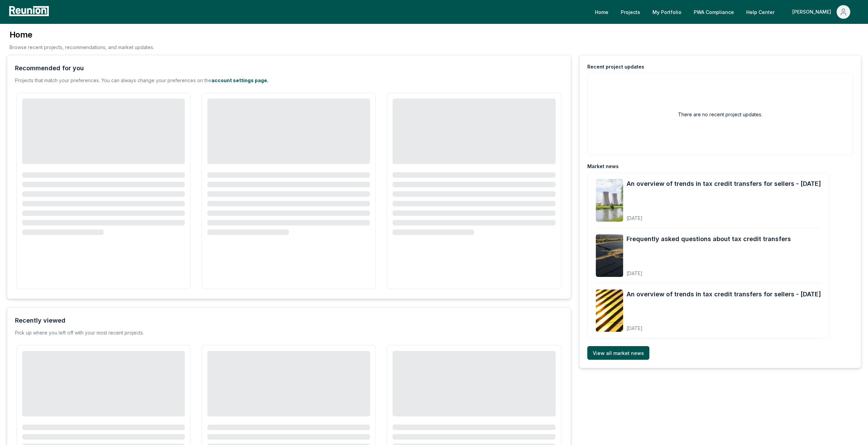 Image resolution: width=868 pixels, height=445 pixels. I want to click on span: Projects that match your preferences. You can always change your preferences on the, so click(113, 80).